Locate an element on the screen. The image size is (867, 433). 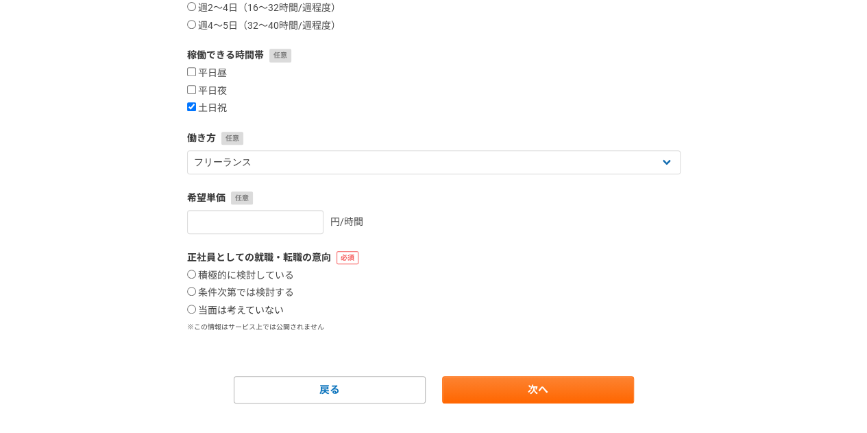
span: 円/時間 is located at coordinates (347, 221).